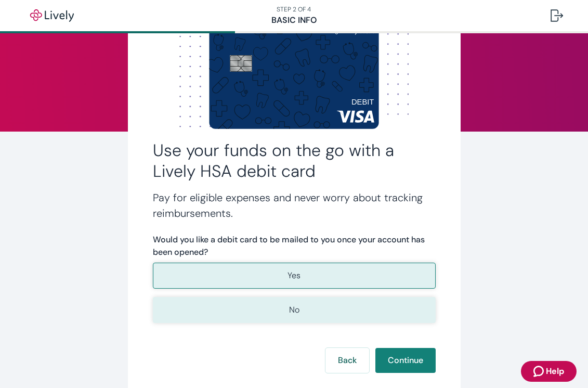  What do you see at coordinates (554, 372) in the screenshot?
I see `span: Help` at bounding box center [554, 372].